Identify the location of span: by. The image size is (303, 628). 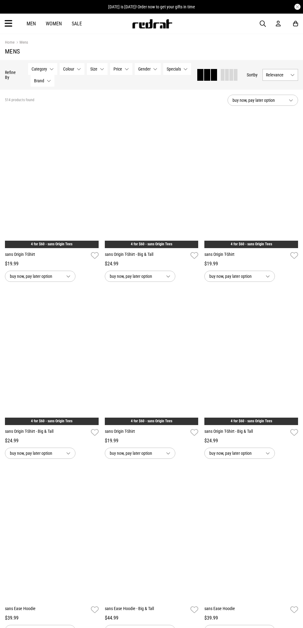
(255, 75).